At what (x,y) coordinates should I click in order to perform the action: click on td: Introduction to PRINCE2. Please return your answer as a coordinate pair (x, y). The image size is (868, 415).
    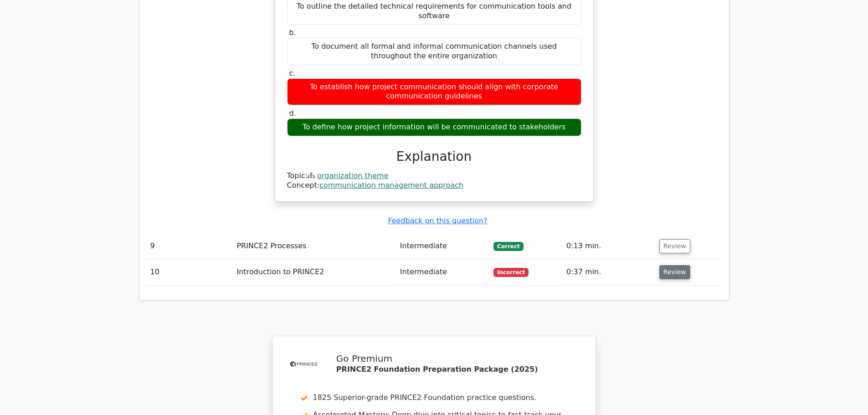
    Looking at the image, I should click on (314, 272).